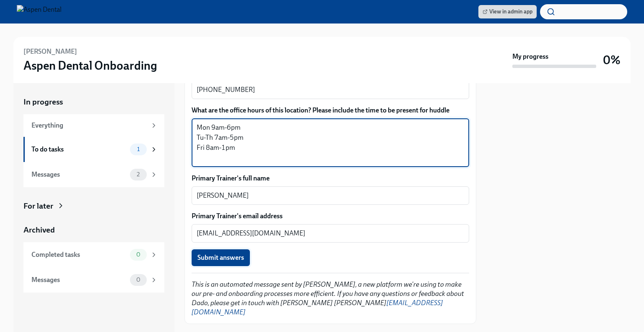 The height and width of the screenshot is (332, 644). Describe the element at coordinates (507, 12) in the screenshot. I see `a: View in admin app` at that location.